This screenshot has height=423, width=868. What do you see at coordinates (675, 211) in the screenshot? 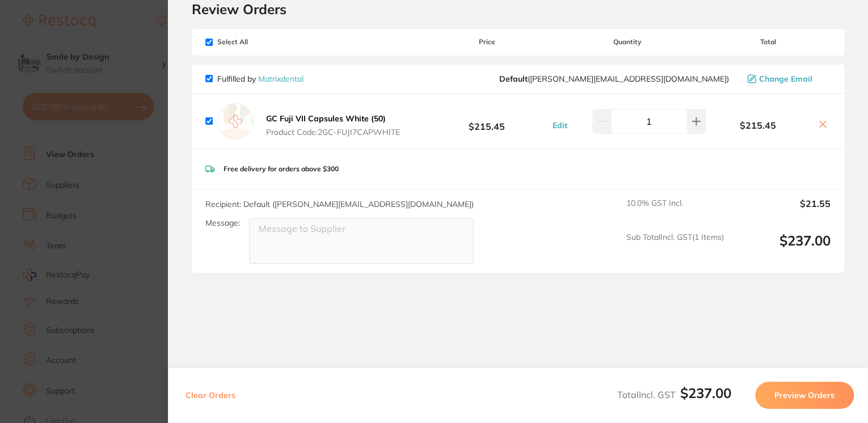
I see `span: 10.0 % GST Incl.` at bounding box center [675, 211].